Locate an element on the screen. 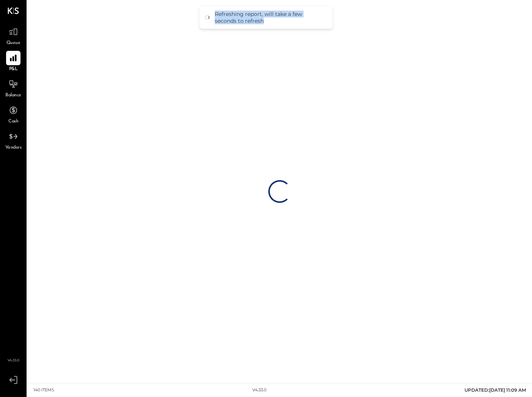  a: Cash is located at coordinates (13, 114).